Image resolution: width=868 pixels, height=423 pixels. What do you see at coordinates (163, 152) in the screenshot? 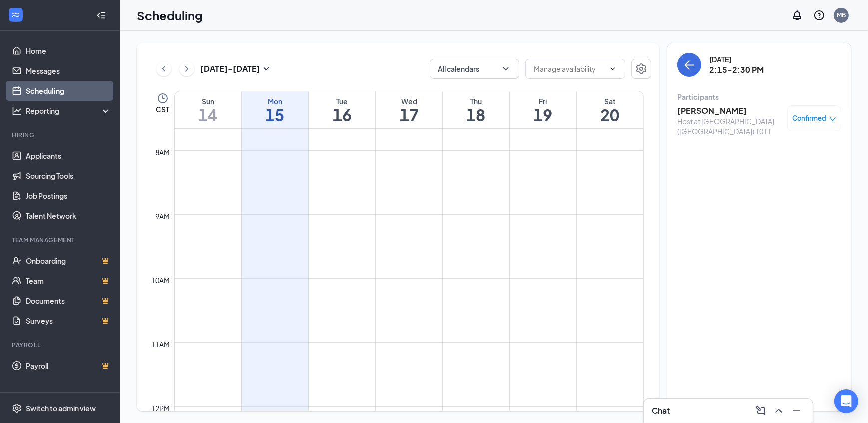
I see `div: 8am` at bounding box center [163, 152].